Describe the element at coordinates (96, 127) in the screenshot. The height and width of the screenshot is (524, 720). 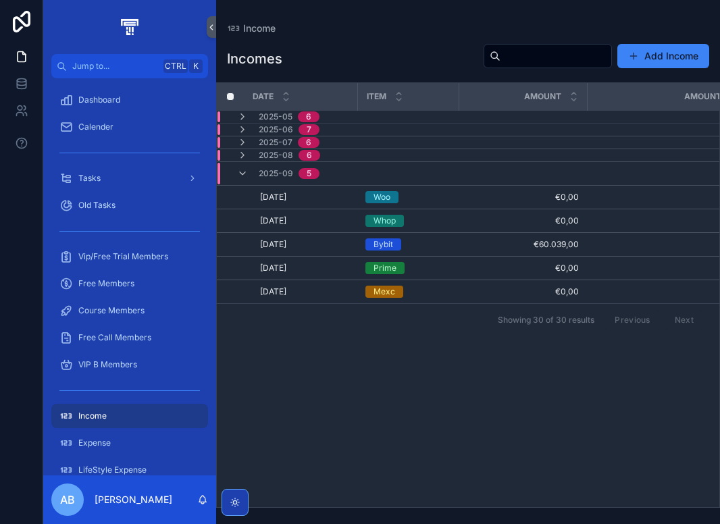
I see `span: Calender` at that location.